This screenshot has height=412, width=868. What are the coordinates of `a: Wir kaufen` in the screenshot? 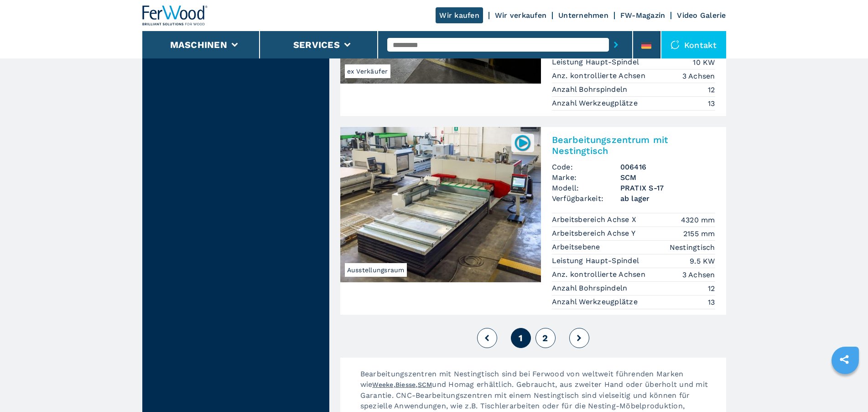 It's located at (459, 15).